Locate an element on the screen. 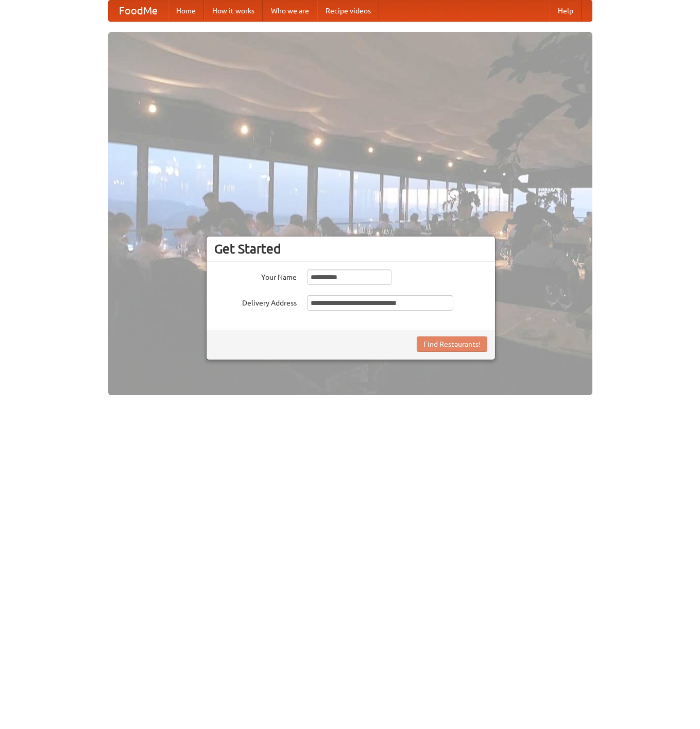 Image resolution: width=700 pixels, height=729 pixels. label: Delivery Address is located at coordinates (256, 301).